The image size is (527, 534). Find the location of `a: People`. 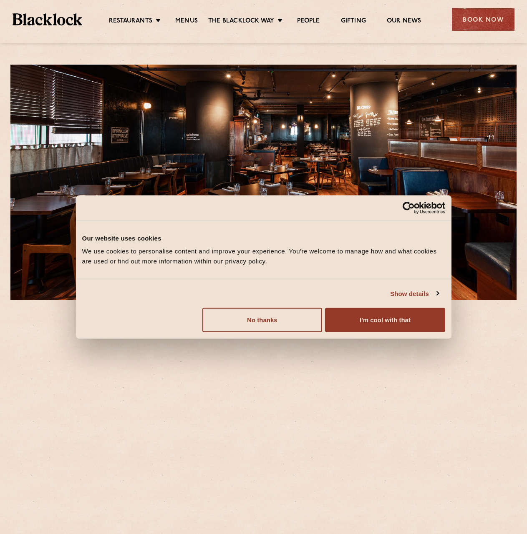

a: People is located at coordinates (308, 22).